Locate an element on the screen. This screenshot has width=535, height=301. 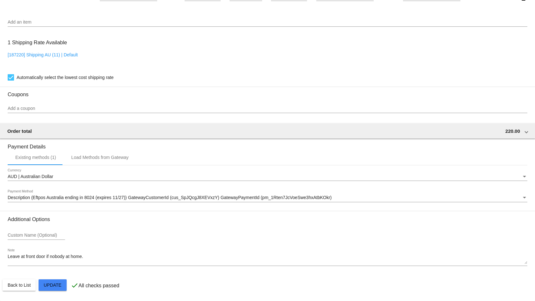
span: Update is located at coordinates (53, 285).